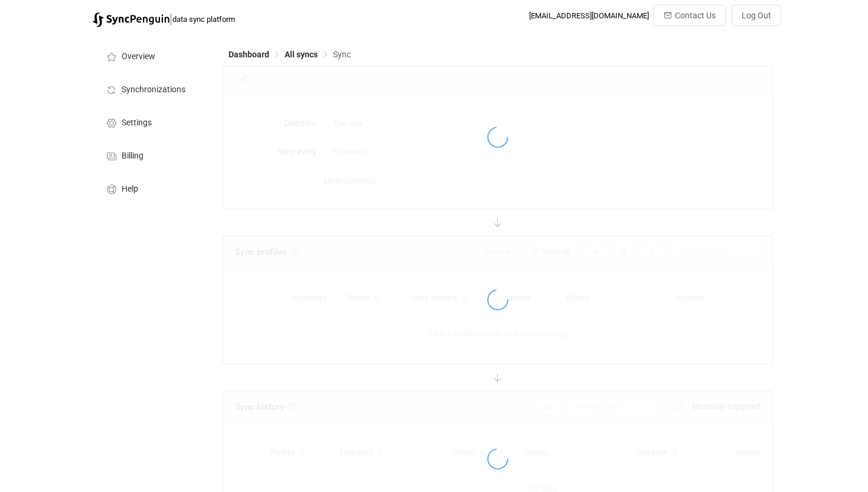  What do you see at coordinates (130, 189) in the screenshot?
I see `span: Help` at bounding box center [130, 189].